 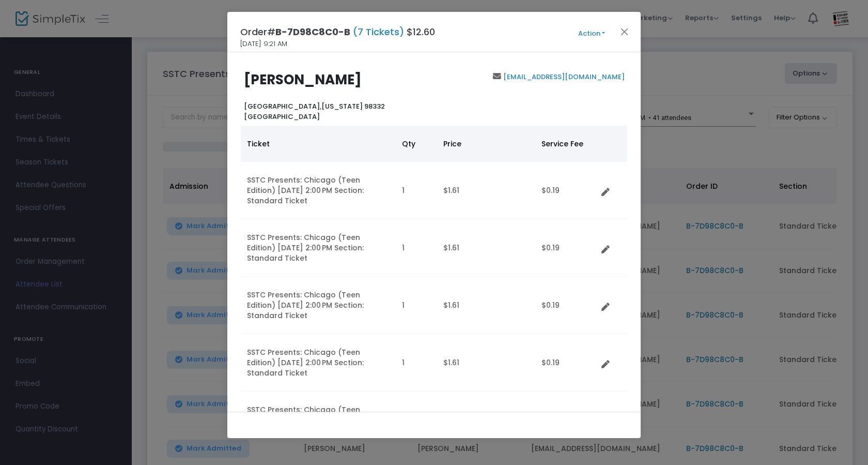 What do you see at coordinates (313, 32) in the screenshot?
I see `span: B-7D98C8C0-B` at bounding box center [313, 32].